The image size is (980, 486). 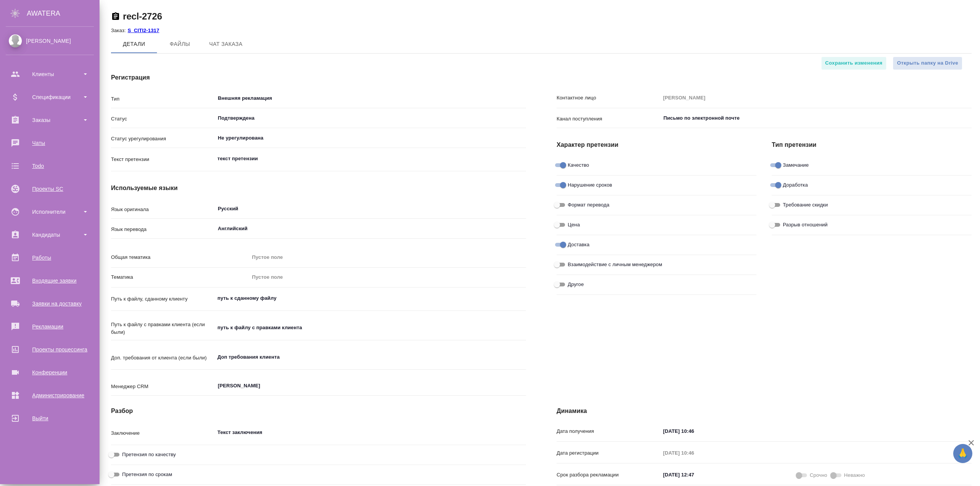 What do you see at coordinates (115, 16) in the screenshot?
I see `button: Скопировать ссылку` at bounding box center [115, 16].